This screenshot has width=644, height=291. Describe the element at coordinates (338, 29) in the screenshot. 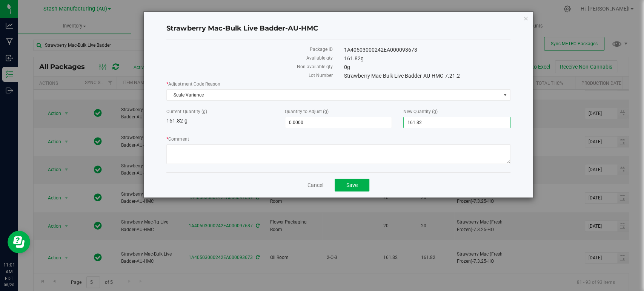

I see `h4: Strawberry Mac-Bulk Live Badder-AU-HMC` at that location.